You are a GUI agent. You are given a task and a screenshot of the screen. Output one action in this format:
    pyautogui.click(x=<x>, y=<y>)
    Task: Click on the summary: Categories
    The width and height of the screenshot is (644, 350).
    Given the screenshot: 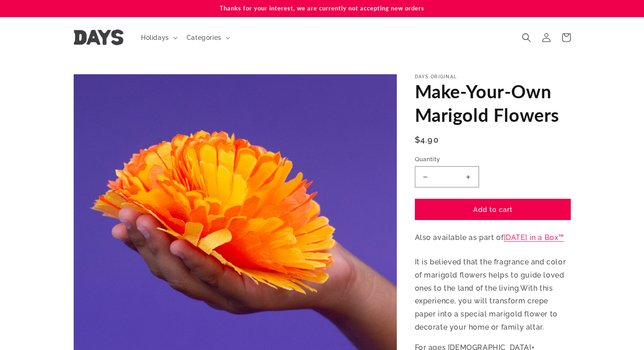 What is the action you would take?
    pyautogui.click(x=207, y=37)
    